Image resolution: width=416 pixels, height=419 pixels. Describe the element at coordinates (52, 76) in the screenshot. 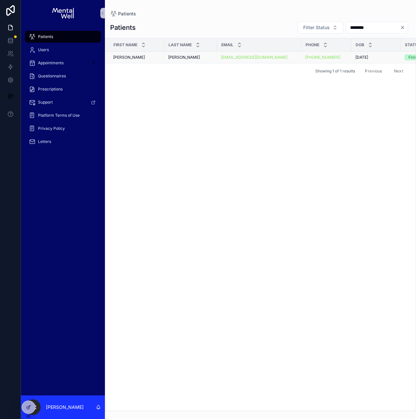

I see `span: Questionnaires` at that location.